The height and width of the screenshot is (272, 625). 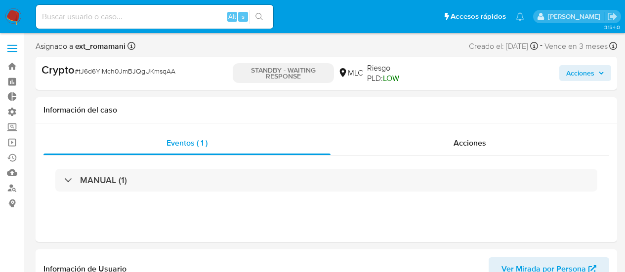 What do you see at coordinates (393, 73) in the screenshot?
I see `span: Riesgo PLD:` at bounding box center [393, 73].